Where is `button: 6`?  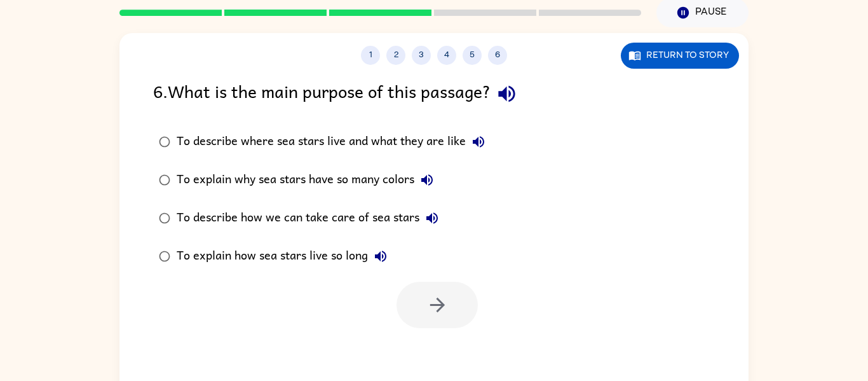
button: 6 is located at coordinates (498, 55).